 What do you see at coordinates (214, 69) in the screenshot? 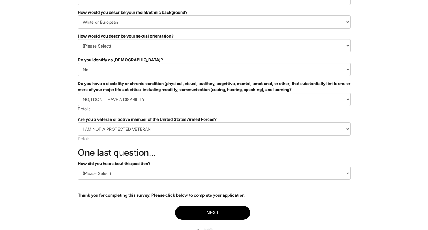
I see `select: Do you identify as transgender?` at bounding box center [214, 69].